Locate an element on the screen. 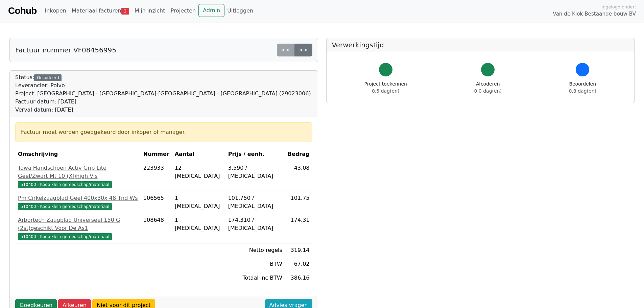  a: Cohub is located at coordinates (23, 11).